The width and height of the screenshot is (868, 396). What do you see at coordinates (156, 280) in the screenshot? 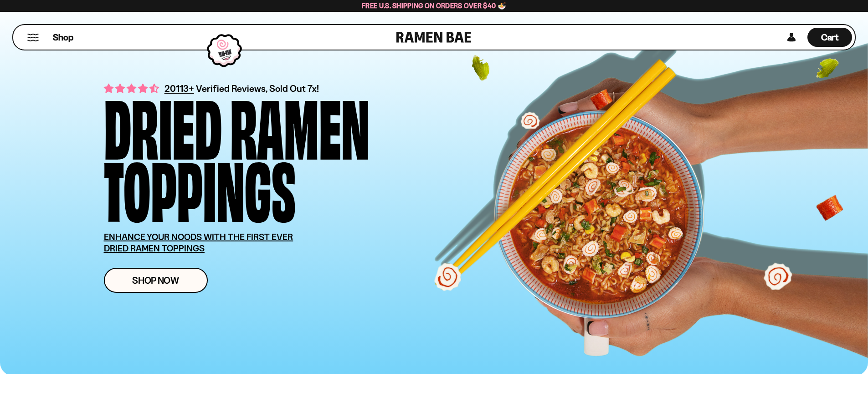
I see `a: Shop Now` at bounding box center [156, 280].